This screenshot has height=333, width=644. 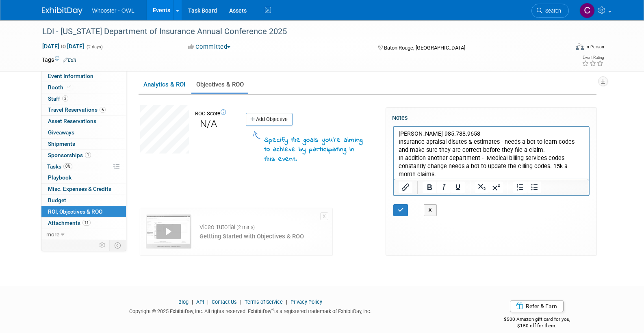 I want to click on a: Privacy Policy, so click(x=306, y=302).